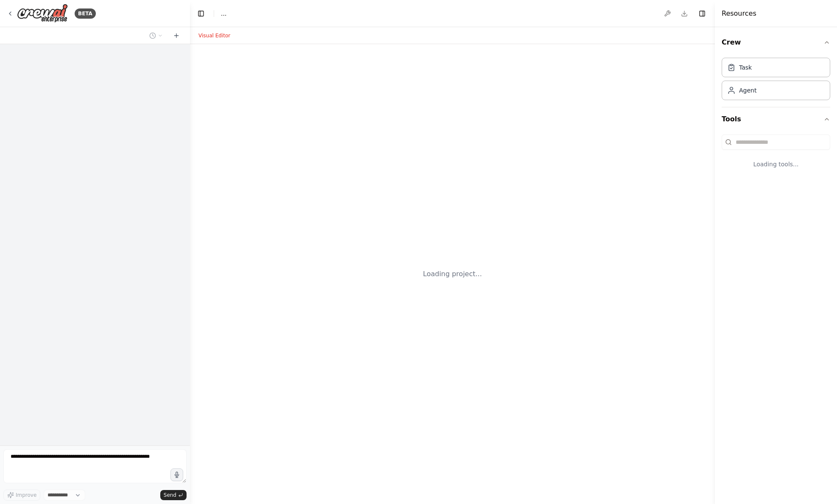  I want to click on button: Crew, so click(775, 42).